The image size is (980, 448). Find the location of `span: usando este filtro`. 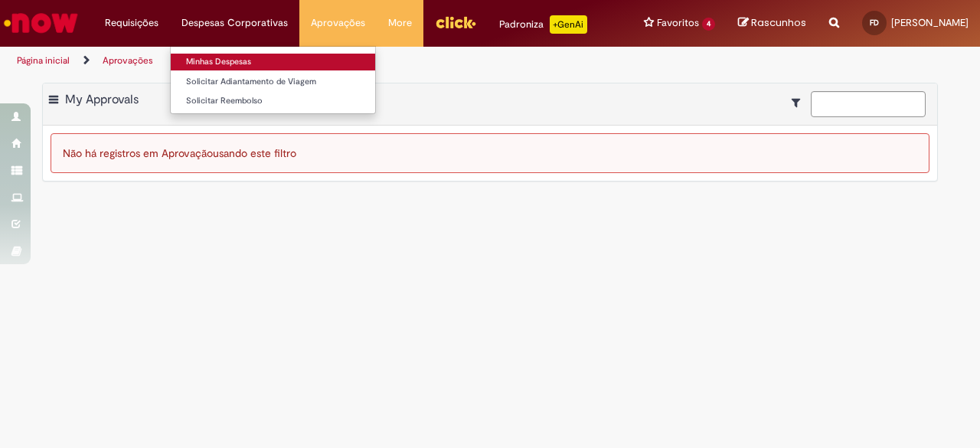

span: usando este filtro is located at coordinates (254, 153).